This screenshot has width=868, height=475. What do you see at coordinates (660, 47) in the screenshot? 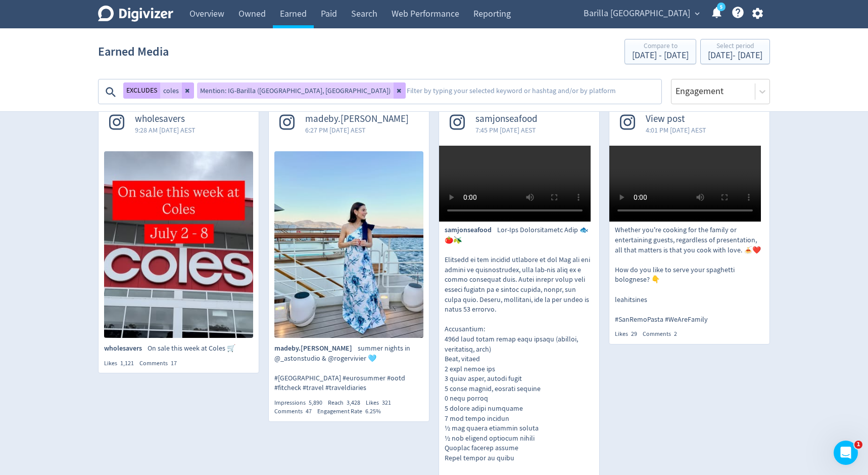
I see `div: Compare to` at bounding box center [660, 47].